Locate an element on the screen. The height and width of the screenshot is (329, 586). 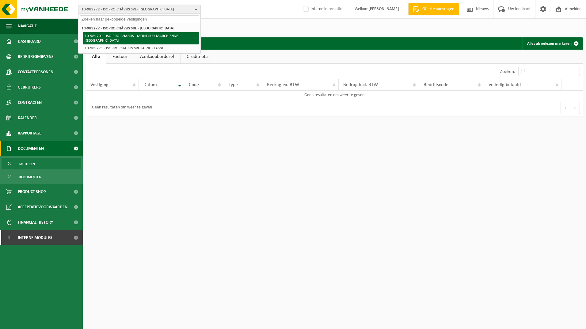
span: Offerte aanvragen is located at coordinates (438, 9).